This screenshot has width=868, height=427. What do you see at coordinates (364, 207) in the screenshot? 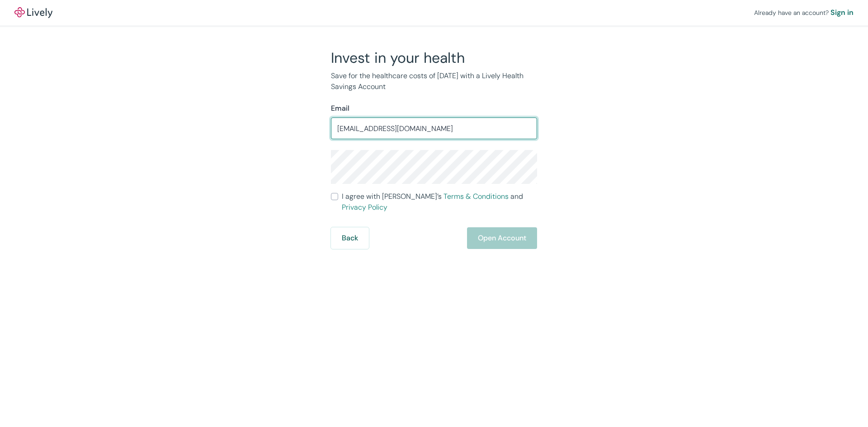
I see `a: Privacy Policy` at bounding box center [364, 207].